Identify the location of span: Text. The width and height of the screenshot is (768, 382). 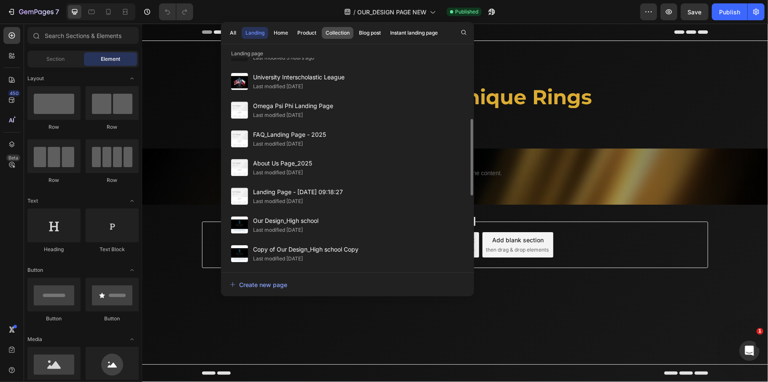
(32, 201).